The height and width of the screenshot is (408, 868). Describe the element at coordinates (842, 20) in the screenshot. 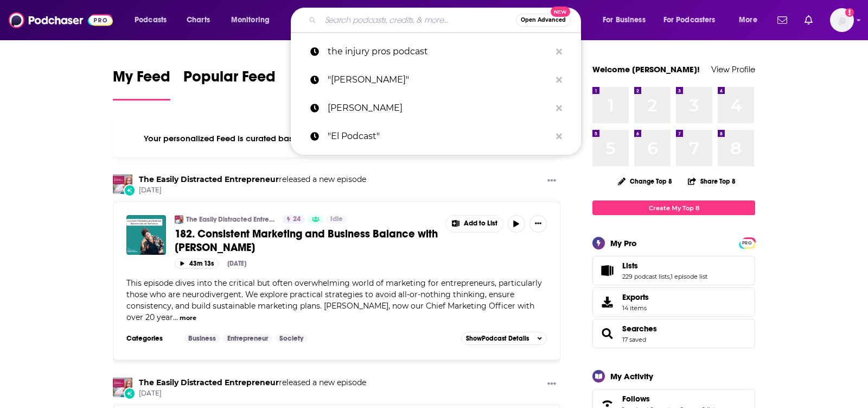

I see `img: User Profile` at that location.